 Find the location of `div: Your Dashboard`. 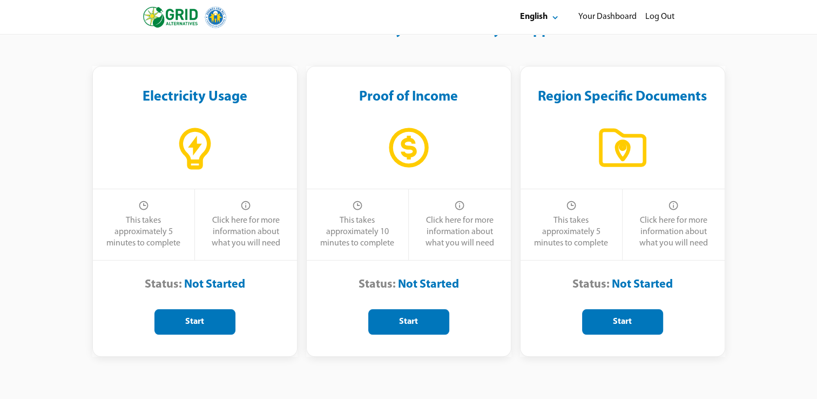

div: Your Dashboard is located at coordinates (608, 17).